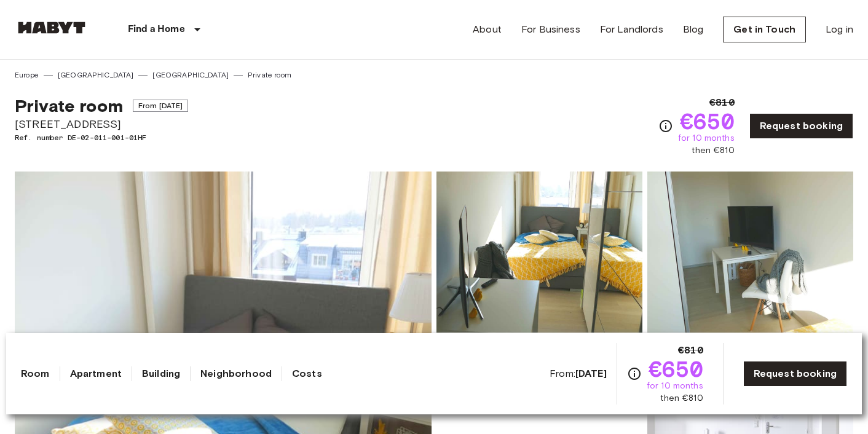 The image size is (868, 434). What do you see at coordinates (51, 28) in the screenshot?
I see `img: Habyt` at bounding box center [51, 28].